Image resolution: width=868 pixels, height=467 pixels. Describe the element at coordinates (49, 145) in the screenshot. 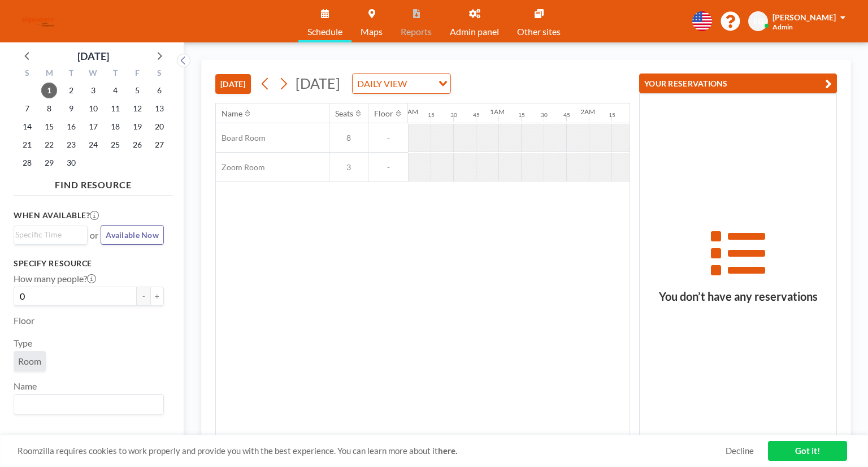

I see `span: Monday, September 22, 2025` at that location.